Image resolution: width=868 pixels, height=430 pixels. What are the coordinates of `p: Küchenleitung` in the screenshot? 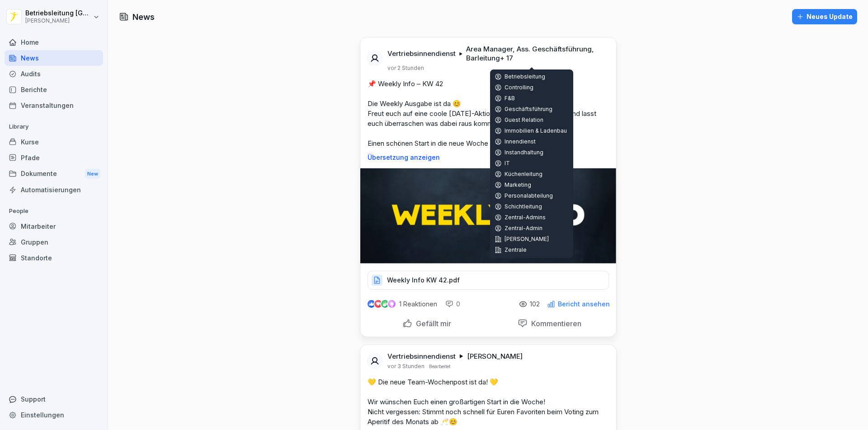 It's located at (532, 174).